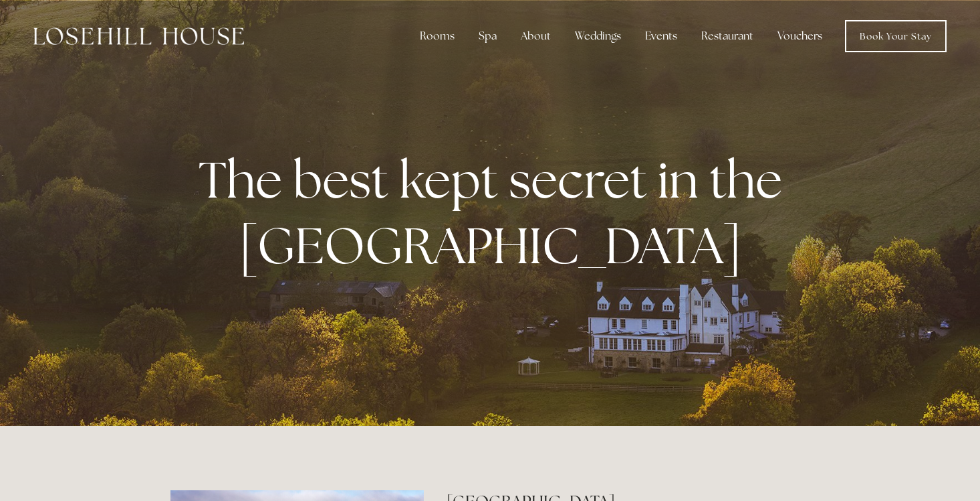 The height and width of the screenshot is (501, 980). I want to click on a: Book Your Stay, so click(896, 36).